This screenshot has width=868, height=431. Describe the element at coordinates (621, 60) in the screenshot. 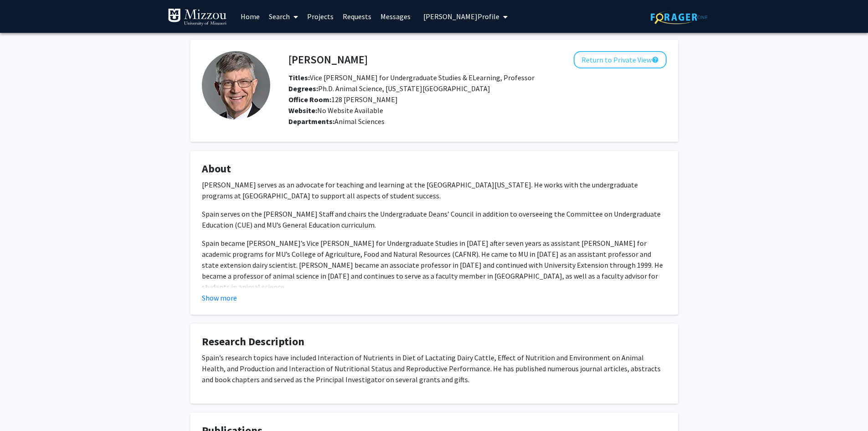

I see `button: Return to Private View` at that location.